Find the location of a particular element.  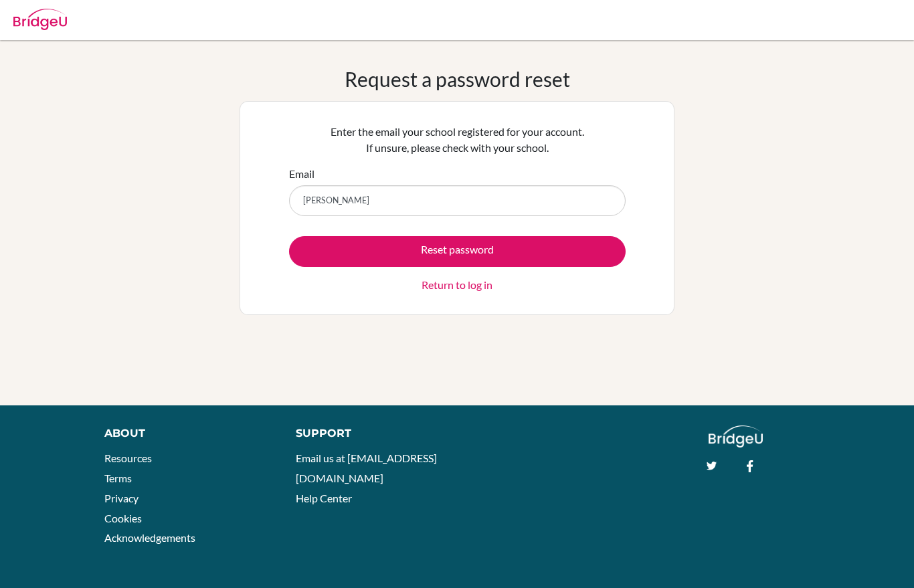

a: Cookies is located at coordinates (123, 518).